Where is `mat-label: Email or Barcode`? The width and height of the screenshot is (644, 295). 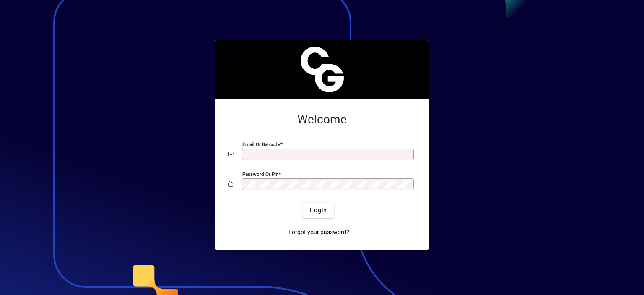
mat-label: Email or Barcode is located at coordinates (261, 144).